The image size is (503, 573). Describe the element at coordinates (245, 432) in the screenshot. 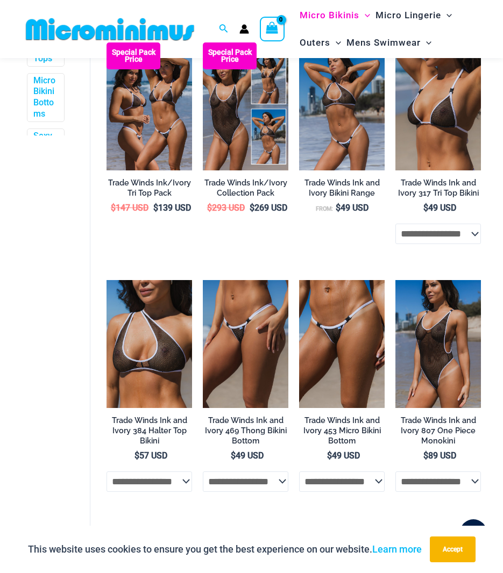

I see `a: Trade Winds Ink and Ivory 469 Thong Bikini Bottom` at that location.